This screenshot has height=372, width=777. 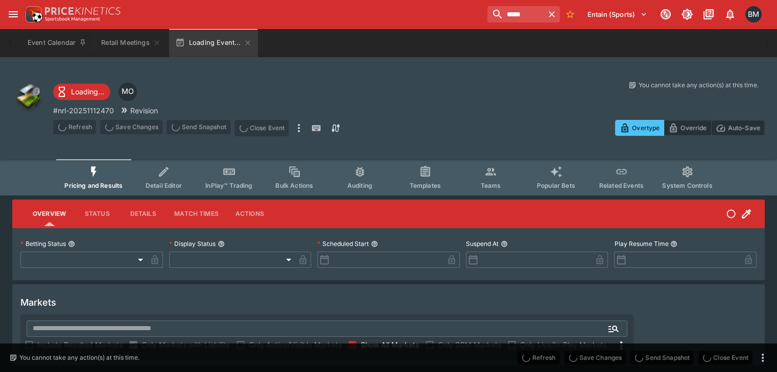 What do you see at coordinates (730, 14) in the screenshot?
I see `button: Notifications` at bounding box center [730, 14].